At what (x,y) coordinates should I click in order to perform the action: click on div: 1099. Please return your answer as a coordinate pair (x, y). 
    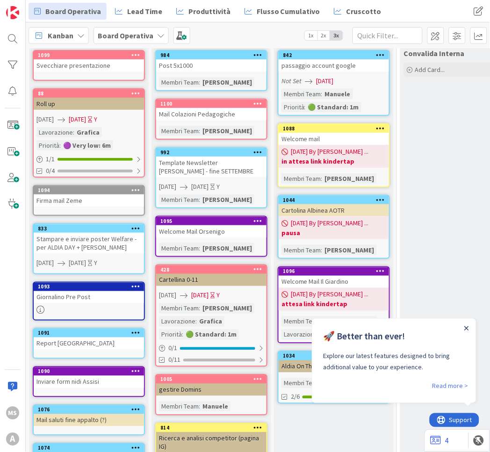
    Looking at the image, I should click on (91, 55).